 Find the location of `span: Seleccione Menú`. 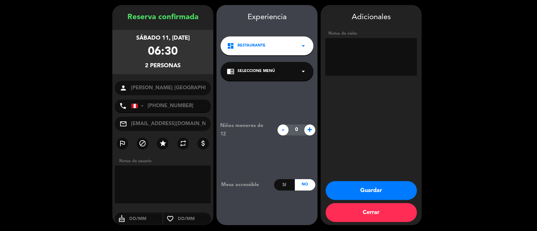

span: Seleccione Menú is located at coordinates (256, 71).